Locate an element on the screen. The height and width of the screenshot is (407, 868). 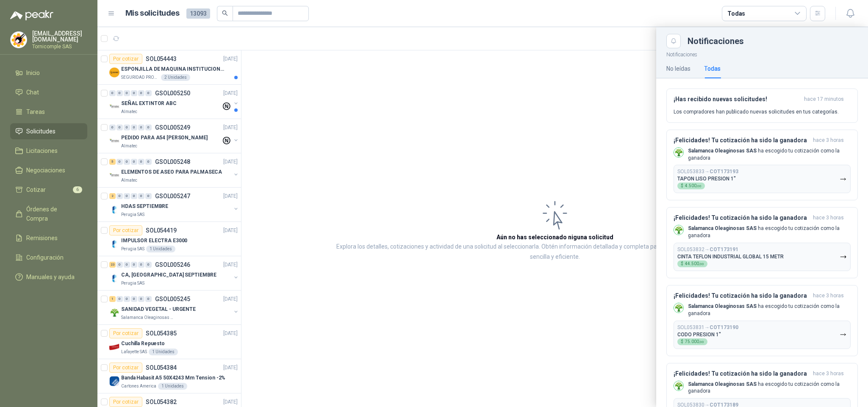
h3: ¡Has recibido nuevas solicitudes! is located at coordinates (737, 99).